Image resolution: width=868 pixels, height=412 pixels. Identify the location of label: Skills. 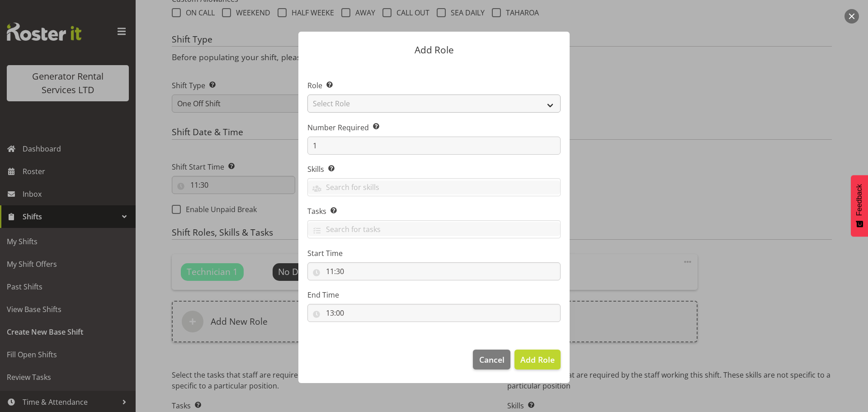
(434, 169).